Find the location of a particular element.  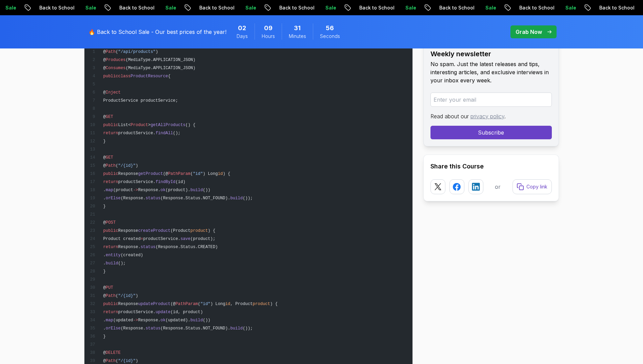

p: Read about our . is located at coordinates (491, 116).